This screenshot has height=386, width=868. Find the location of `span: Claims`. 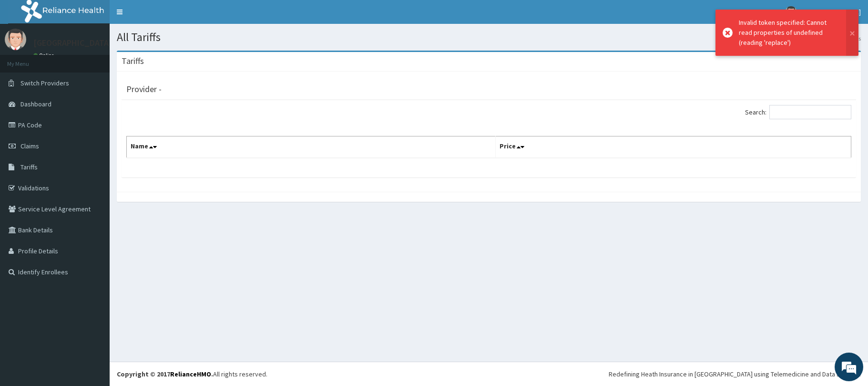

span: Claims is located at coordinates (30, 146).